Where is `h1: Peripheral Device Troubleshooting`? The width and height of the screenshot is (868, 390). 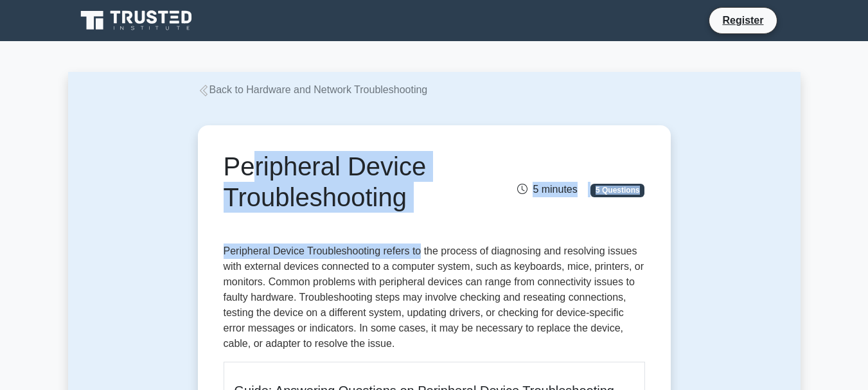 h1: Peripheral Device Troubleshooting is located at coordinates (361, 182).